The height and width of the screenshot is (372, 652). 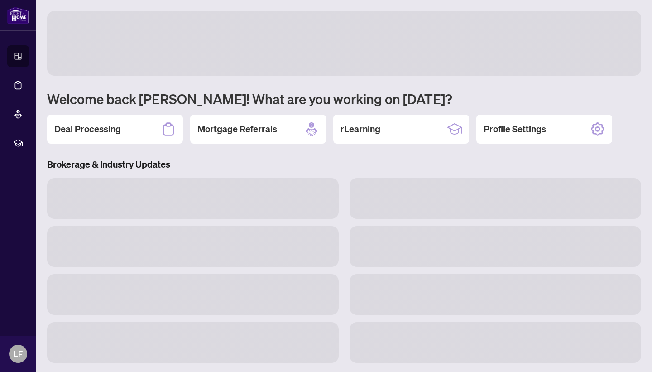 What do you see at coordinates (87, 129) in the screenshot?
I see `h2: Deal Processing` at bounding box center [87, 129].